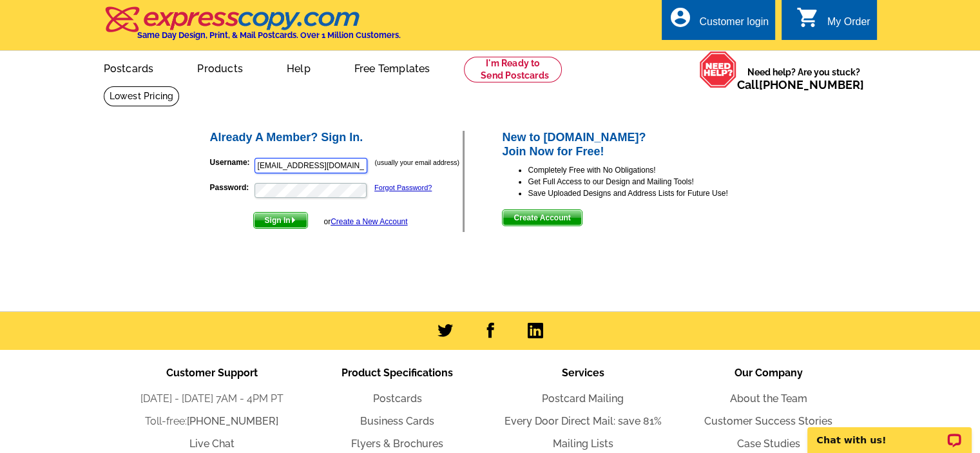 Image resolution: width=980 pixels, height=453 pixels. Describe the element at coordinates (803, 78) in the screenshot. I see `span: Need help? Are you stuck?` at that location.